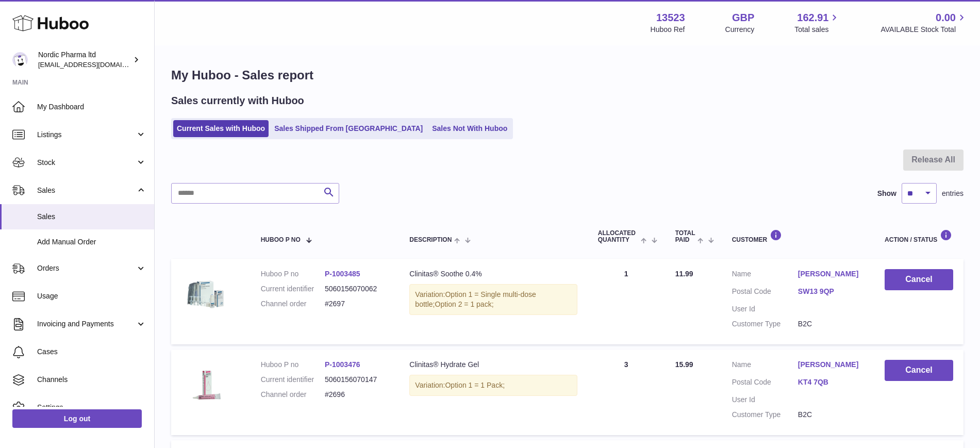 This screenshot has height=448, width=980. Describe the element at coordinates (817, 22) in the screenshot. I see `a: 162.91 Total sales` at that location.